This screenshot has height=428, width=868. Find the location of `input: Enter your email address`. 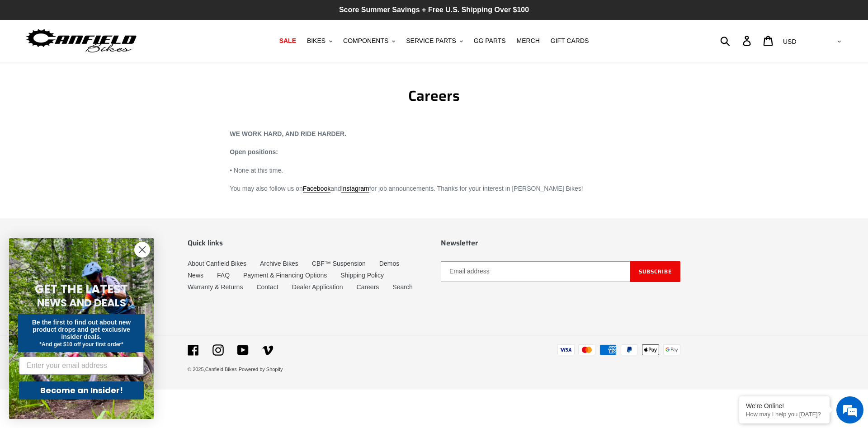

input: Enter your email address is located at coordinates (81, 366).